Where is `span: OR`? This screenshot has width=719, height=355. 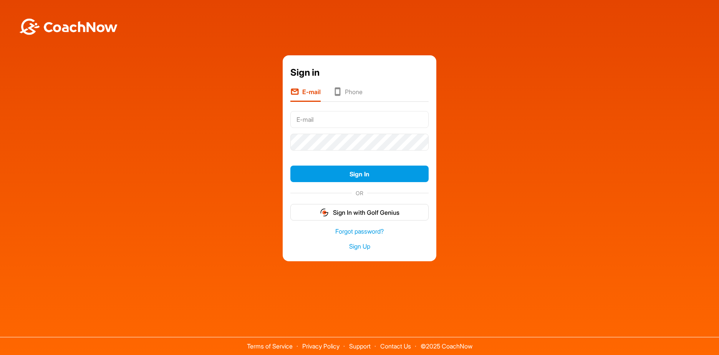 span: OR is located at coordinates (359, 193).